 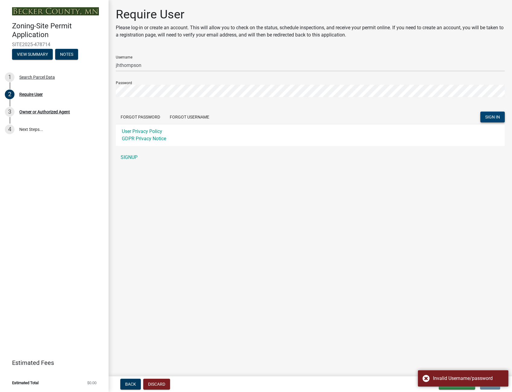 I want to click on button: Forgot Password, so click(x=140, y=117).